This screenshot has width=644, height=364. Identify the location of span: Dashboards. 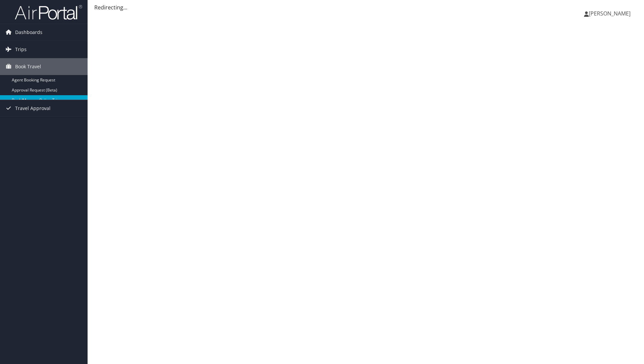
(29, 32).